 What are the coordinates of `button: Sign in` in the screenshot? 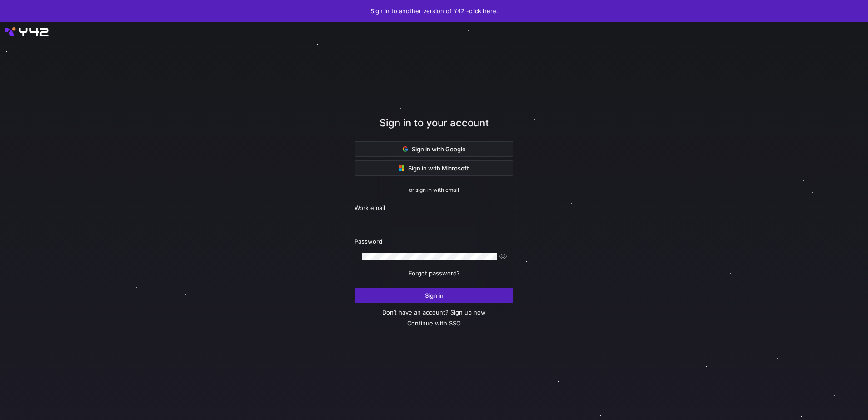 It's located at (434, 295).